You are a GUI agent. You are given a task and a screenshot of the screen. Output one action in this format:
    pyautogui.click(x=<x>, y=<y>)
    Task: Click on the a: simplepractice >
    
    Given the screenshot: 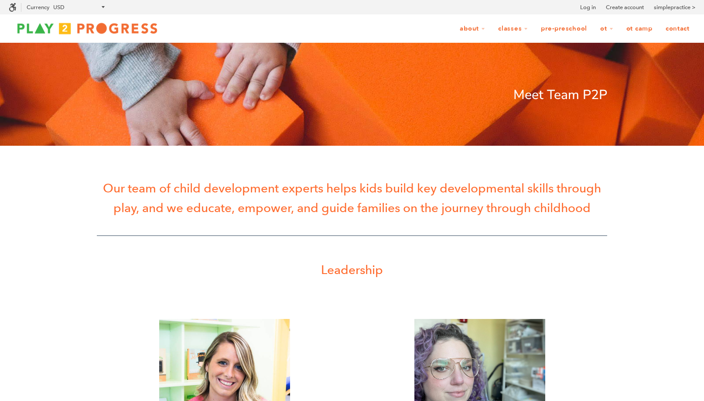 What is the action you would take?
    pyautogui.click(x=675, y=7)
    